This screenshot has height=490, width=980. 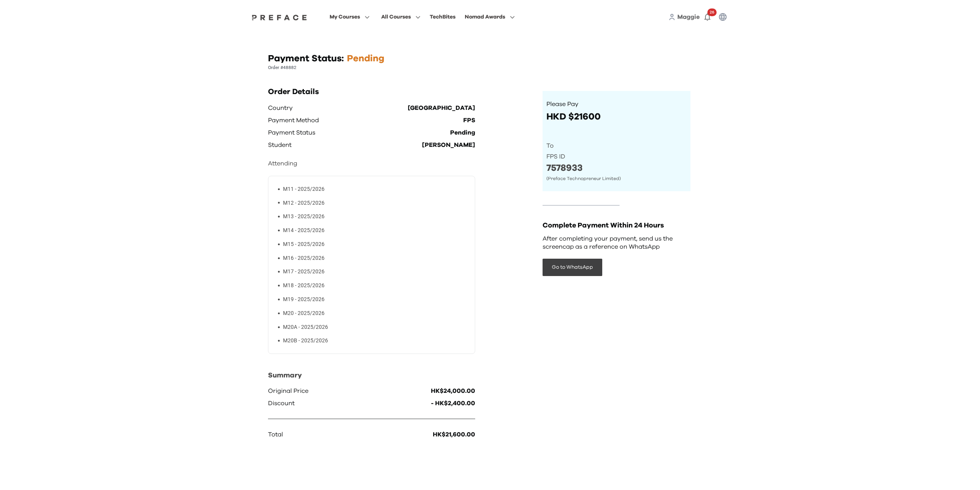 What do you see at coordinates (490, 17) in the screenshot?
I see `button: Nomad Awards` at bounding box center [490, 17].